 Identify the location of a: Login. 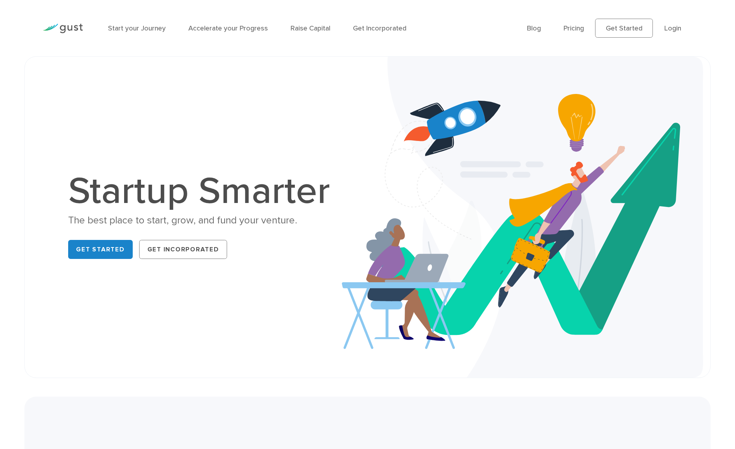
(673, 28).